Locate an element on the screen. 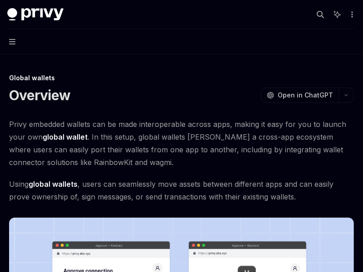 The image size is (363, 272). h1: Overview is located at coordinates (39, 95).